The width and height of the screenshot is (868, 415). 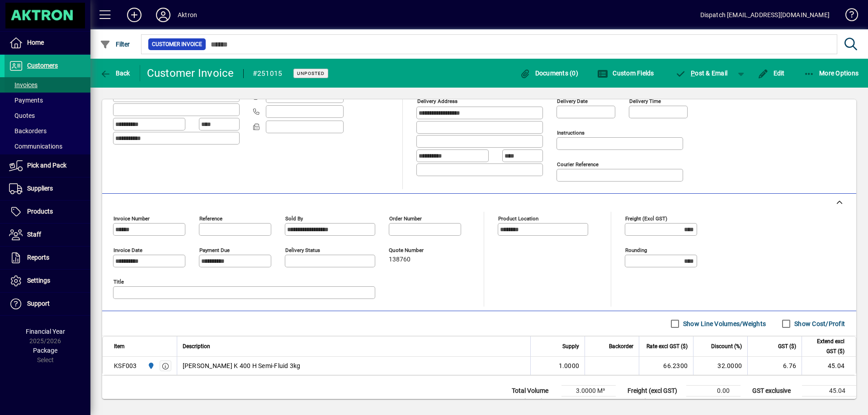 I want to click on a: Home, so click(x=48, y=43).